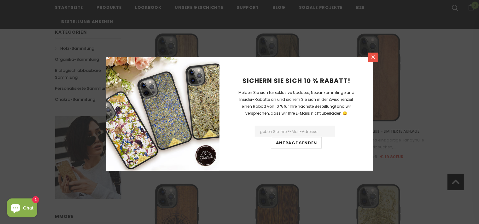 This screenshot has height=224, width=479. What do you see at coordinates (296, 81) in the screenshot?
I see `span: Sichern Sie sich 10 % Rabatt!` at bounding box center [296, 81].